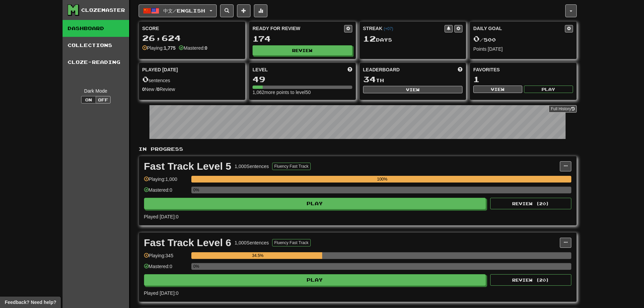  What do you see at coordinates (413, 79) in the screenshot?
I see `div: th` at bounding box center [413, 79].